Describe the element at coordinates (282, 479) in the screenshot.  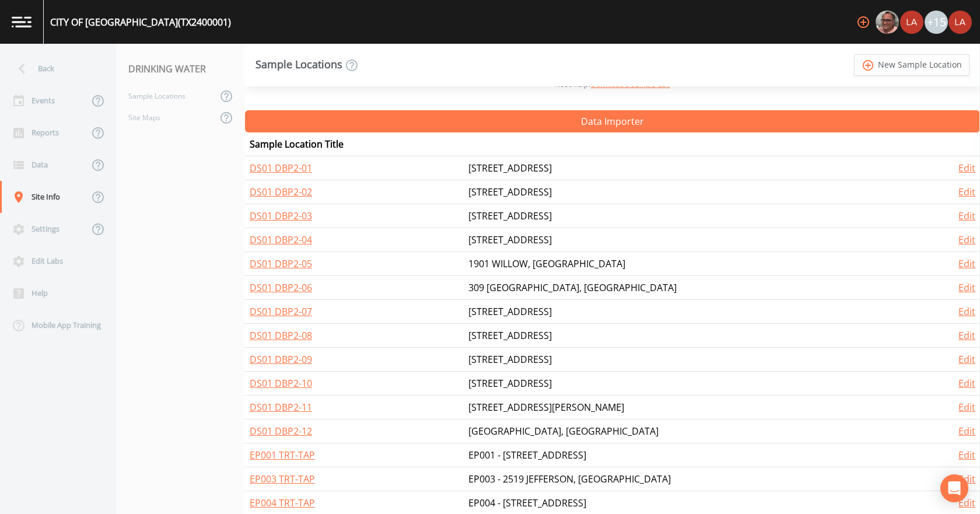
I see `a: EP003 TRT-TAP` at that location.